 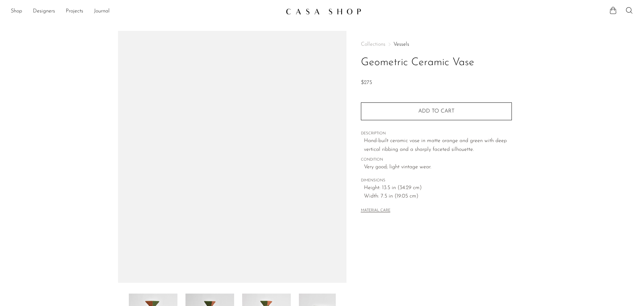 What do you see at coordinates (373, 44) in the screenshot?
I see `span: Collections` at bounding box center [373, 44].